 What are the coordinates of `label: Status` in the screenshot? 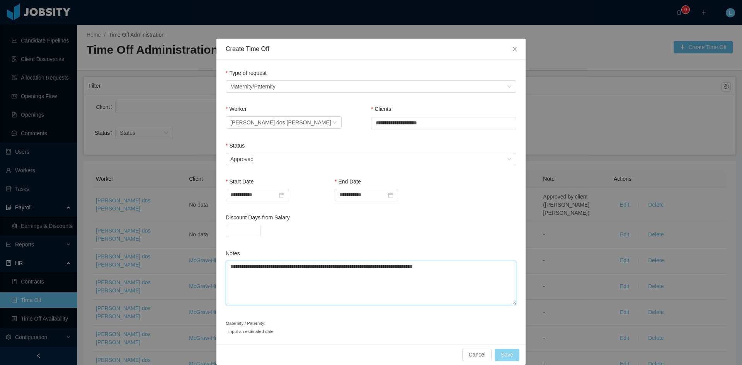 It's located at (235, 146).